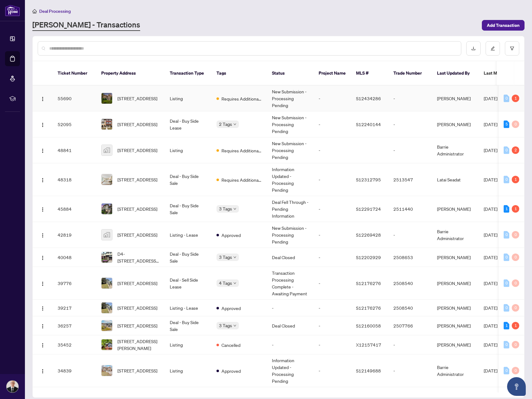 The image size is (532, 399). Describe the element at coordinates (226, 209) in the screenshot. I see `span: 3 Tags` at that location.